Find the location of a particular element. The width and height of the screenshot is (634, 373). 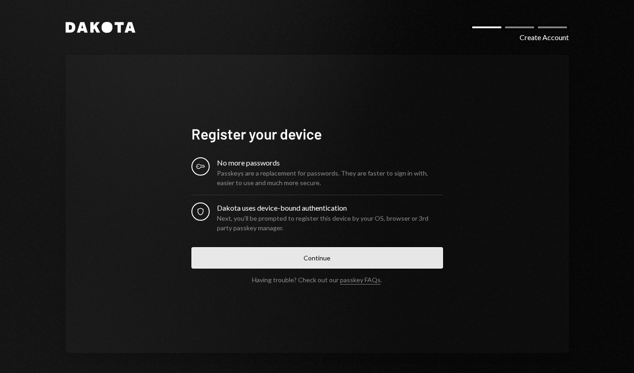

div: Passkeys are a replacement for passwords. They are faster to sign in with, easier to use and much... is located at coordinates (330, 178).